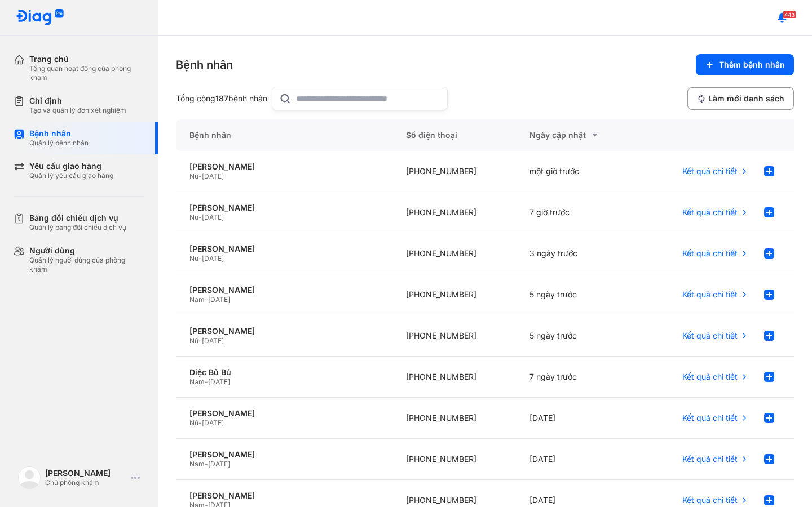 This screenshot has width=812, height=507. I want to click on div: Quản lý yêu cầu giao hàng, so click(71, 176).